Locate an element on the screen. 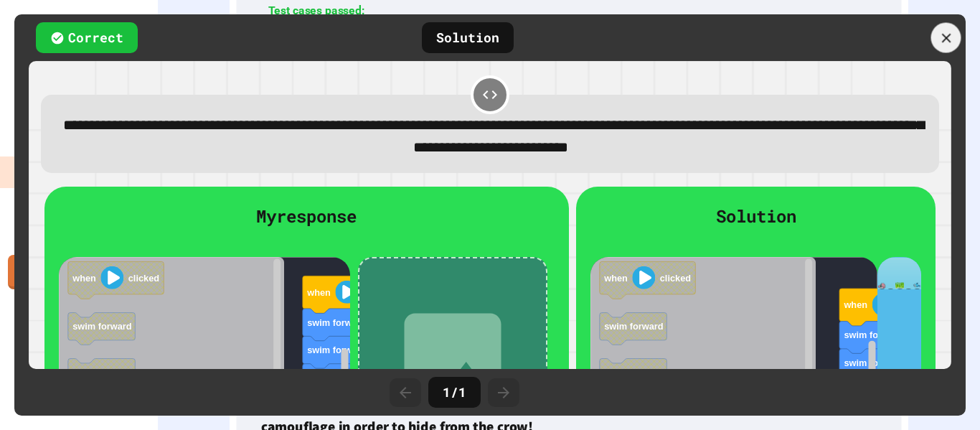 The image size is (980, 430). div: Solution is located at coordinates (468, 38).